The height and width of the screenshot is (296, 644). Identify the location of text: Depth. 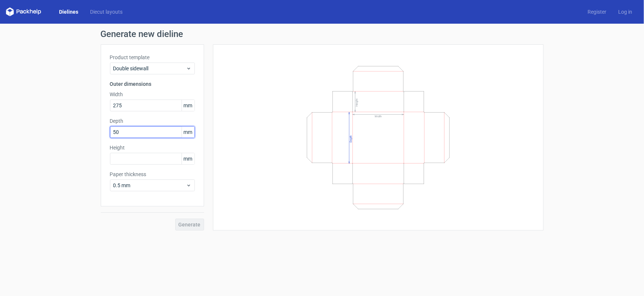
(351, 138).